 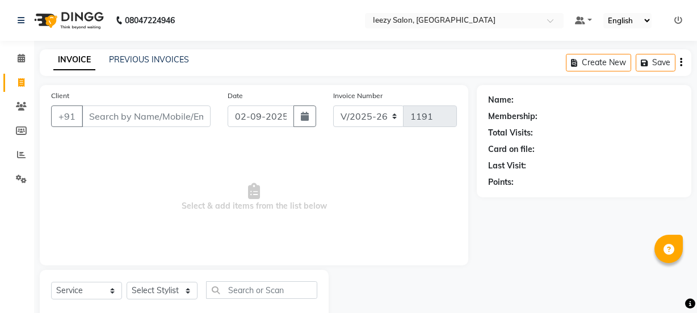 What do you see at coordinates (511, 149) in the screenshot?
I see `div: Card on file:` at bounding box center [511, 149].